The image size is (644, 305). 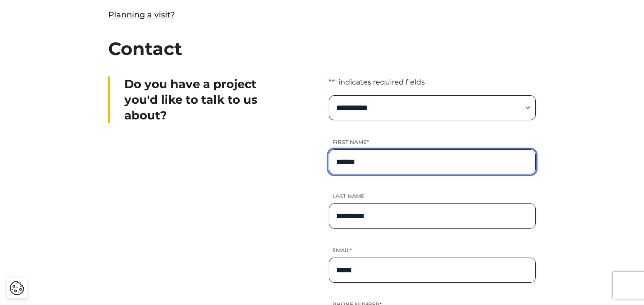 What do you see at coordinates (17, 288) in the screenshot?
I see `button: Cookie Settings` at bounding box center [17, 288].